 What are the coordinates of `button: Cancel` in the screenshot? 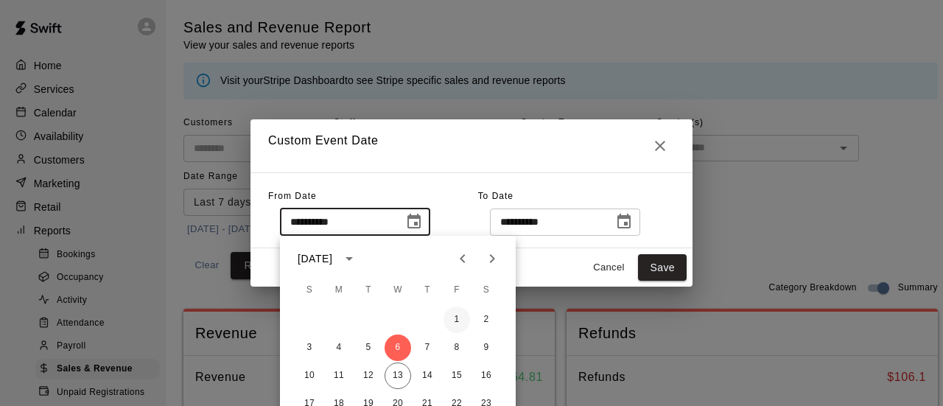 It's located at (608, 267).